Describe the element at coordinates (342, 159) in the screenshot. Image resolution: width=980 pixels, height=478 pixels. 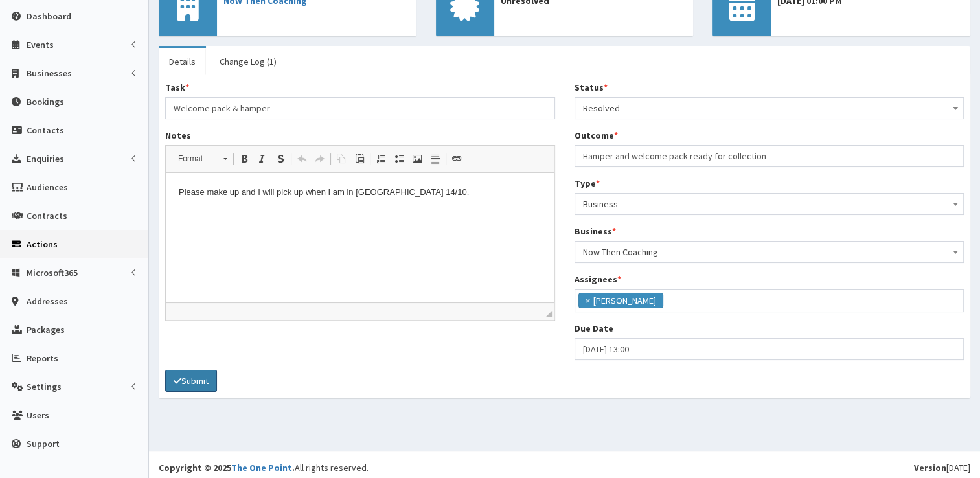
I see `a: Copy (Ctrl+C)` at that location.